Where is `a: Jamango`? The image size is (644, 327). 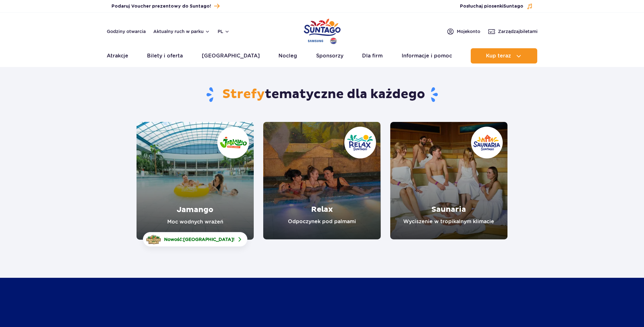
a: Jamango is located at coordinates (195, 181).